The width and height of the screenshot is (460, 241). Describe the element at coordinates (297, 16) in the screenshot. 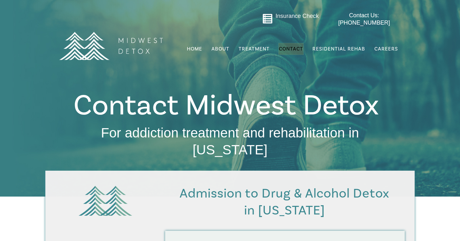

I see `a: Insurance Check` at that location.